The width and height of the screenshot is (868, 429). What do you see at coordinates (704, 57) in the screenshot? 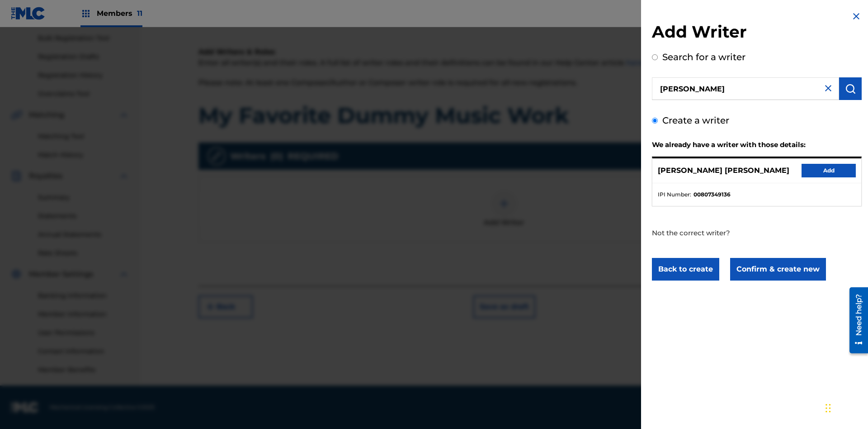
I see `label: Search for a writer` at bounding box center [704, 57].